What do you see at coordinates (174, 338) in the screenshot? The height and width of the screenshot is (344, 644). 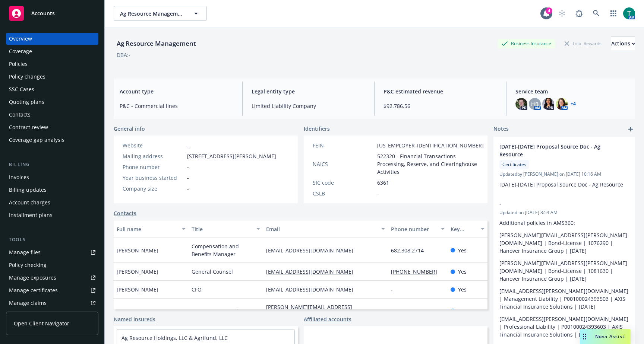 I see `a: Ag Resource Holdings, LLC & Agrifund, LLC` at bounding box center [174, 338].